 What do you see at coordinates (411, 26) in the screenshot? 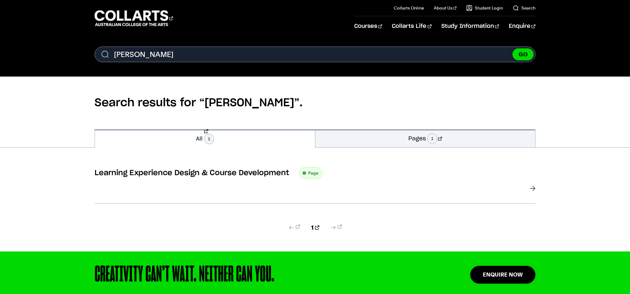
I see `a: Collarts Life` at bounding box center [411, 26].